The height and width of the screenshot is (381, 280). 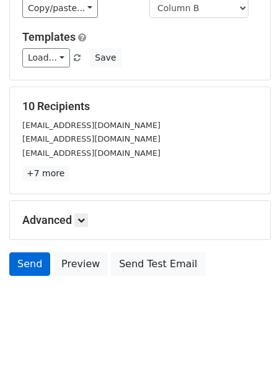 I want to click on a: Load..., so click(x=46, y=58).